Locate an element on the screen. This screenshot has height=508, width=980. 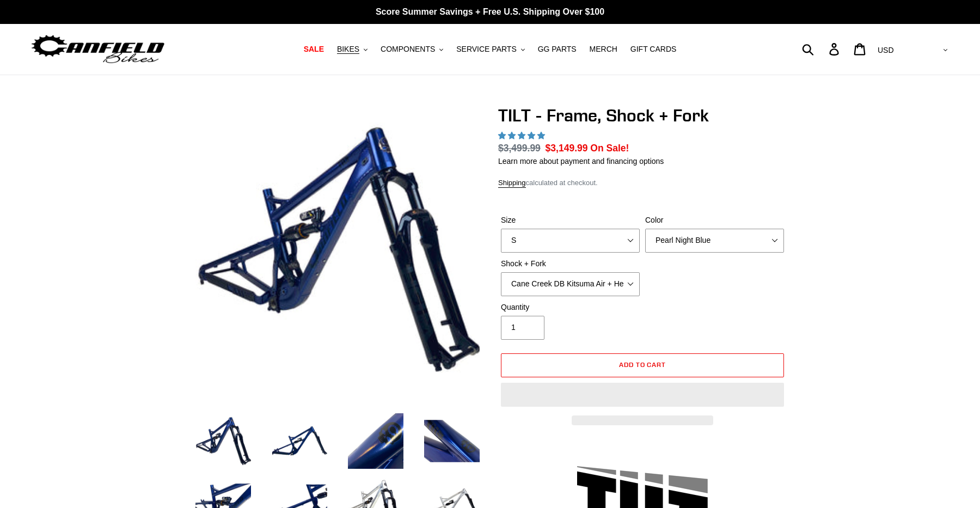
span: SALE is located at coordinates (314, 49).